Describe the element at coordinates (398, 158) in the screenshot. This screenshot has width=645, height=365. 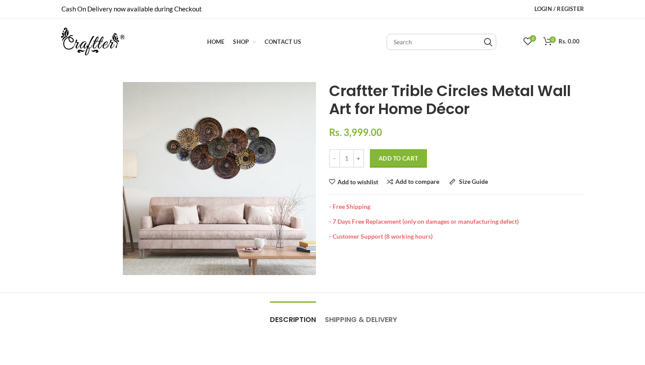
I see `button: Add to Cart` at that location.